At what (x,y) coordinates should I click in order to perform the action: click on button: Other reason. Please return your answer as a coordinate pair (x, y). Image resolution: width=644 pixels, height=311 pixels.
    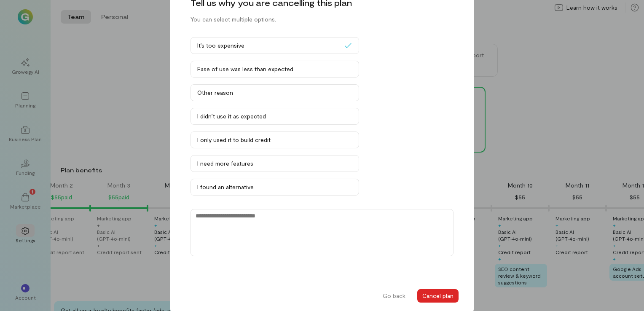
    Looking at the image, I should click on (275, 93).